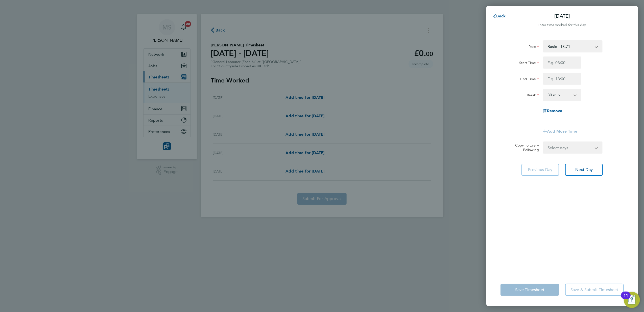  I want to click on label: Copy To Every Following, so click(525, 147).